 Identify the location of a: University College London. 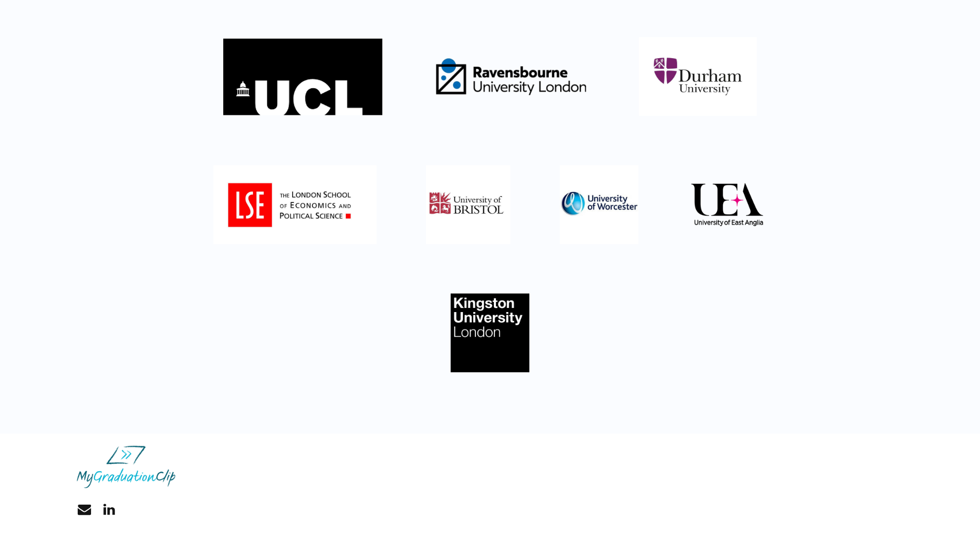
(303, 77).